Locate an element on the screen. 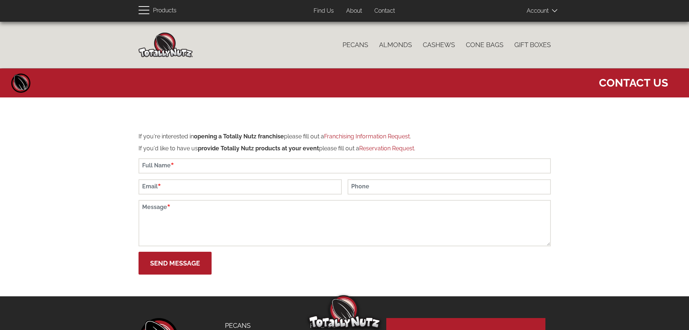 The image size is (689, 330). a: Pecans is located at coordinates (355, 45).